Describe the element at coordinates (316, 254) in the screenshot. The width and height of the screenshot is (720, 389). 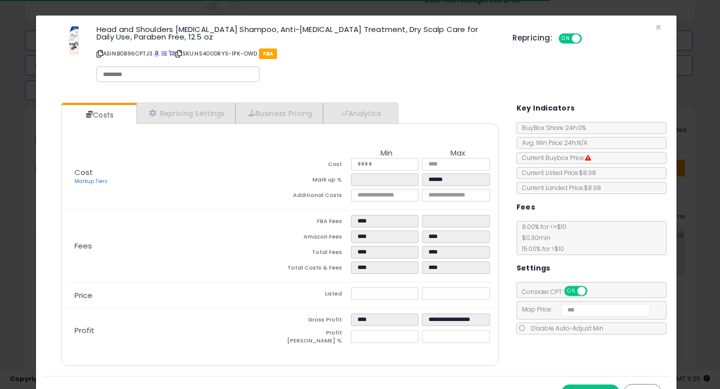
I see `td: Total Fees` at that location.